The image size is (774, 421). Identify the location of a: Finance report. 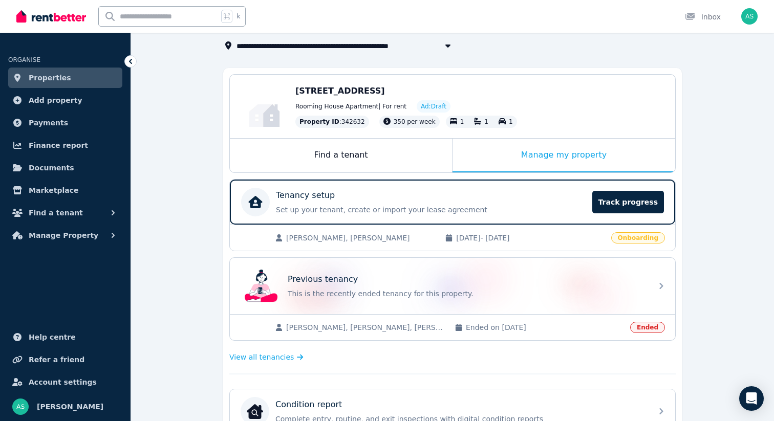
(65, 145).